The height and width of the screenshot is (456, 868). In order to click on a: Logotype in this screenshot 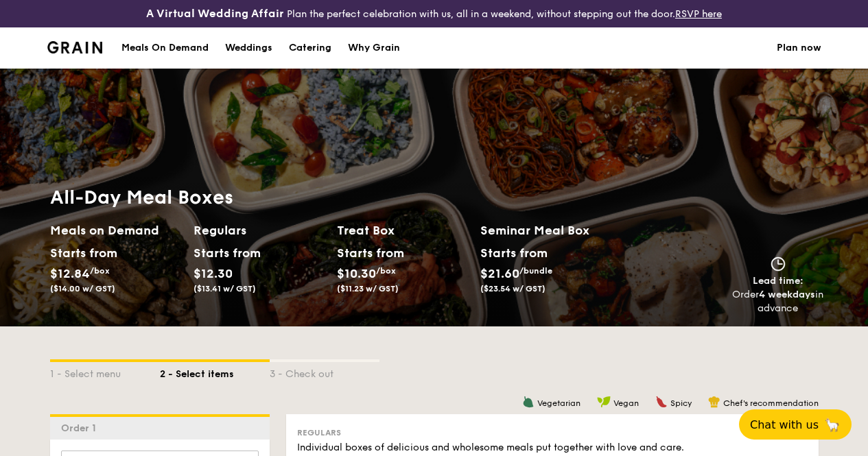, I will do `click(75, 47)`.